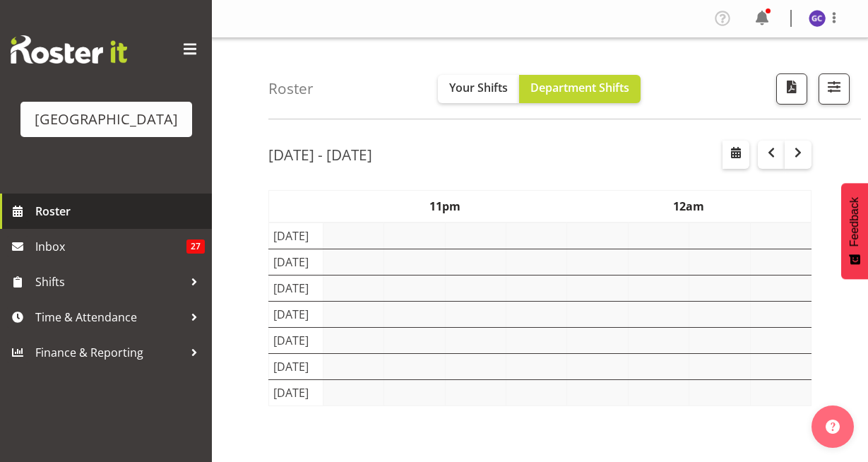 The width and height of the screenshot is (868, 462). I want to click on span: Inbox, so click(111, 247).